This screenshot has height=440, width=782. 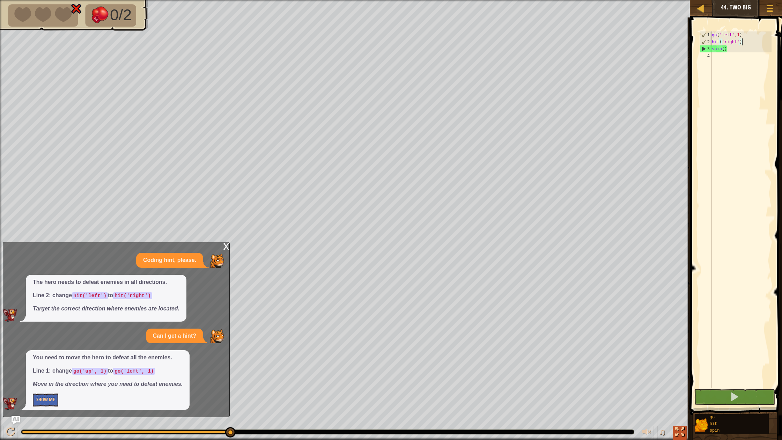 What do you see at coordinates (748, 7) in the screenshot?
I see `span: Ask AI` at bounding box center [748, 7].